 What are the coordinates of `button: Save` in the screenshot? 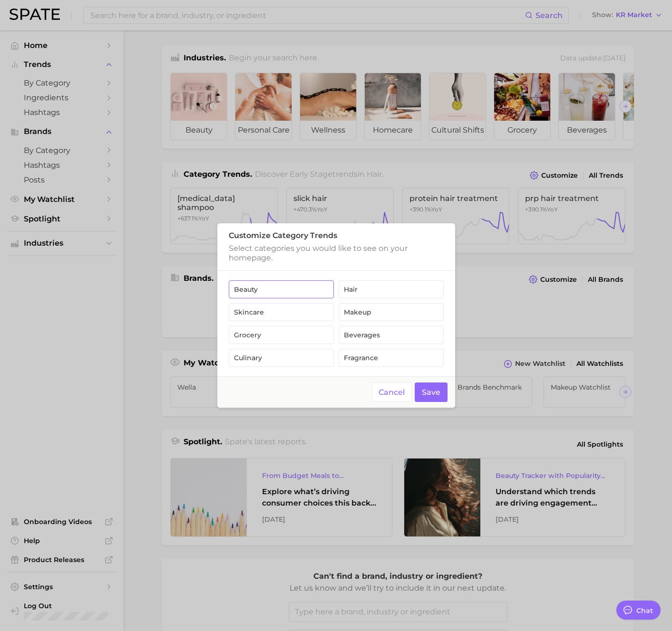 It's located at (431, 392).